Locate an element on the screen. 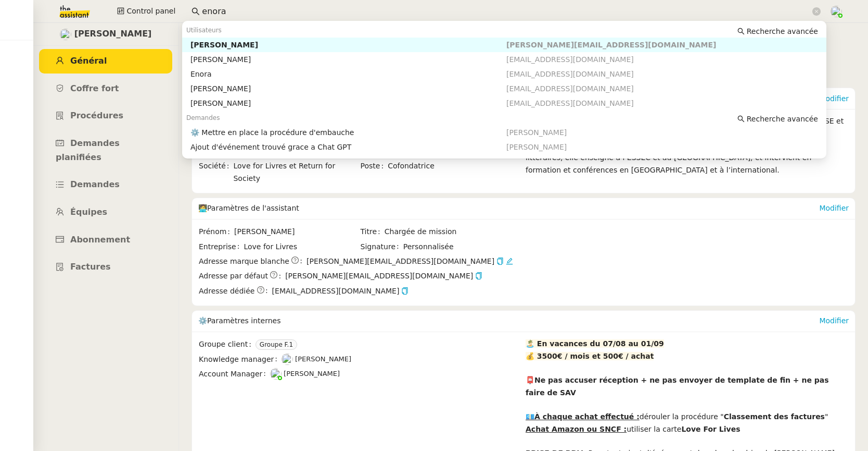 This screenshot has height=451, width=868. span: Signature is located at coordinates (382, 246).